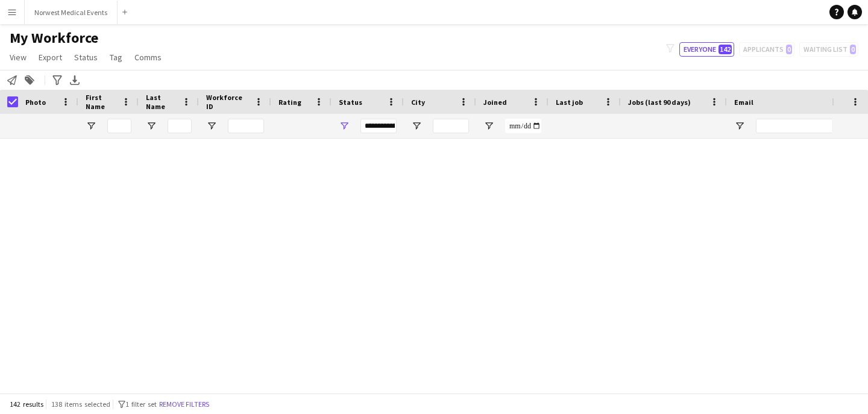  Describe the element at coordinates (246, 126) in the screenshot. I see `input: Workforce ID Filter Input` at that location.